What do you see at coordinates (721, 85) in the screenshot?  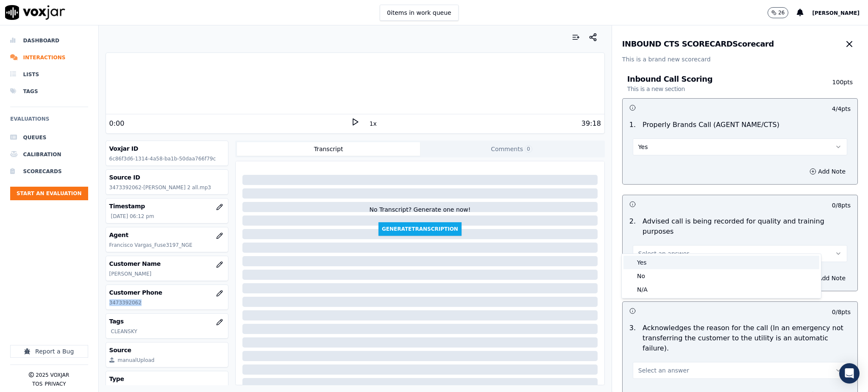 I see `h3: Inbound Call Scoring` at bounding box center [721, 85].